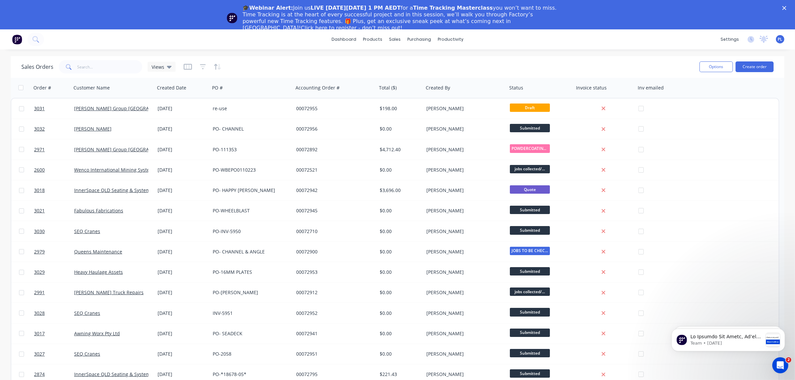 The height and width of the screenshot is (380, 795). Describe the element at coordinates (92, 88) in the screenshot. I see `div: Customer Name` at that location.